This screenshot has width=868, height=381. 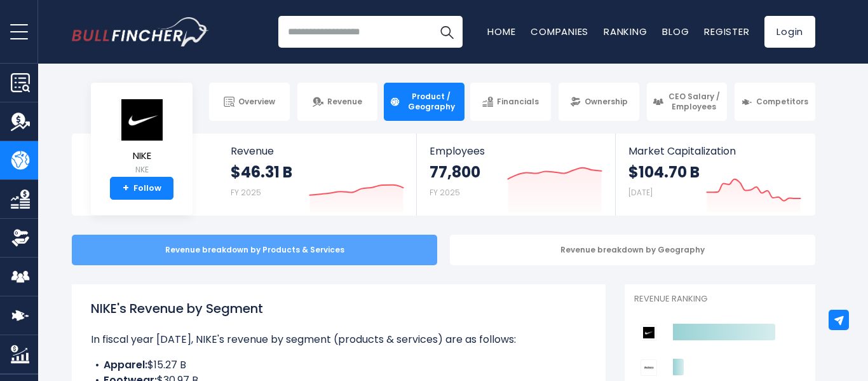 What do you see at coordinates (515, 150) in the screenshot?
I see `span: Employees` at bounding box center [515, 150].